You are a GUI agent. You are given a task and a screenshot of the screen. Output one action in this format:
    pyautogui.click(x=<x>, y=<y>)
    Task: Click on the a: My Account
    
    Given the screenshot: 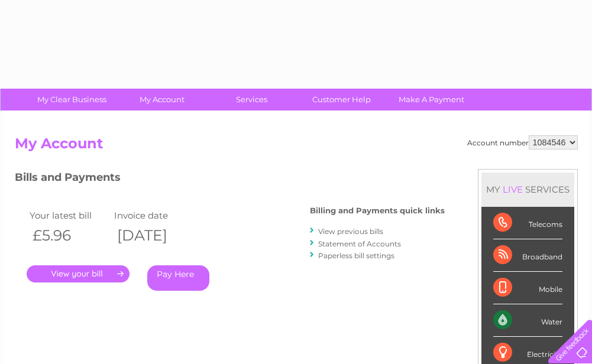 What is the action you would take?
    pyautogui.click(x=162, y=99)
    